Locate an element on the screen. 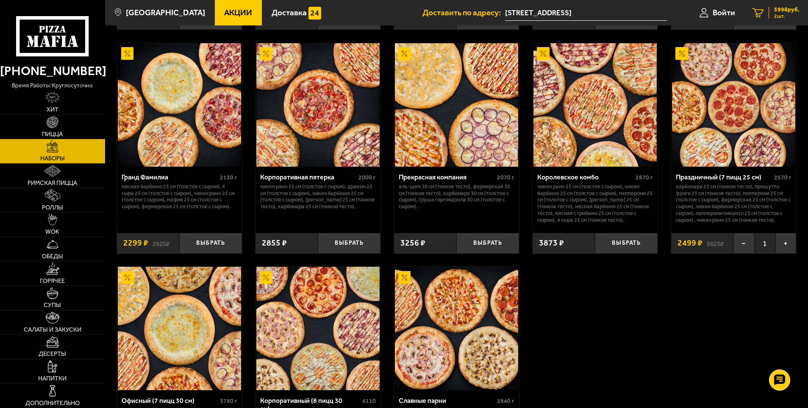 Image resolution: width=808 pixels, height=408 pixels. span: 2 шт. is located at coordinates (787, 16).